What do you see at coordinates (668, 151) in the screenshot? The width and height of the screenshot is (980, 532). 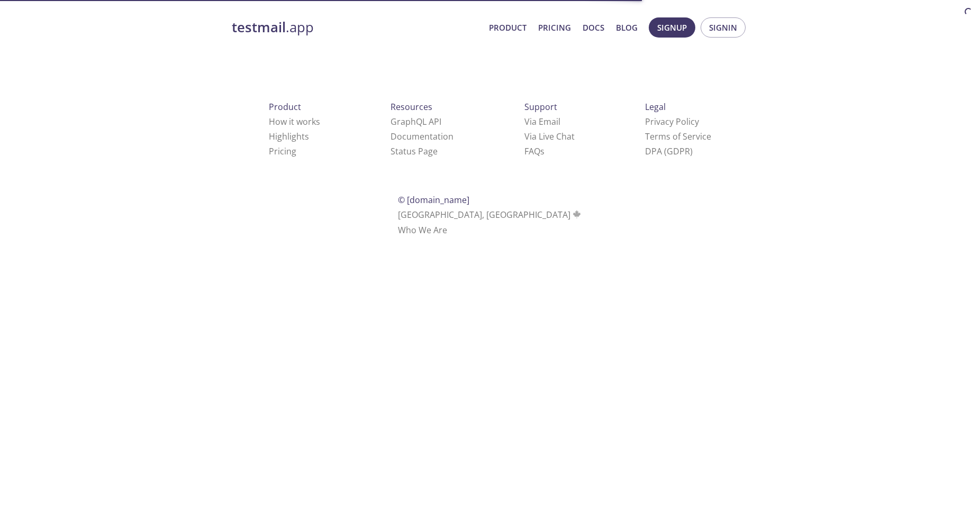 I see `a: DPA (GDPR)` at bounding box center [668, 151].